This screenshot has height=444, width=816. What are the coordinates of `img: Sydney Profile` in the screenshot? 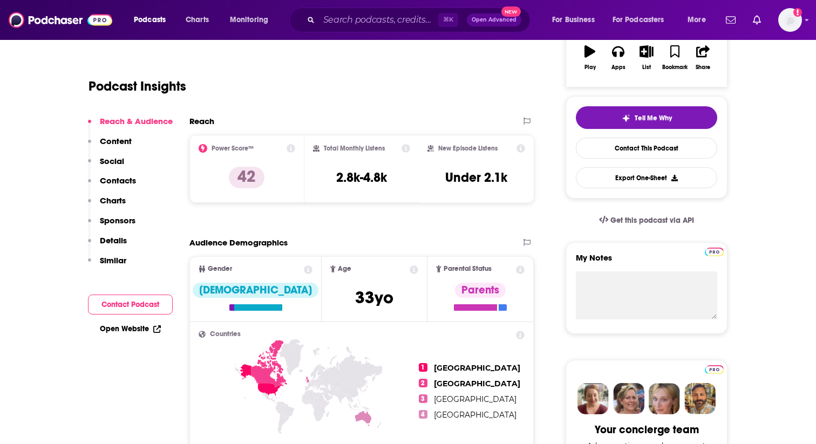 It's located at (593, 399).